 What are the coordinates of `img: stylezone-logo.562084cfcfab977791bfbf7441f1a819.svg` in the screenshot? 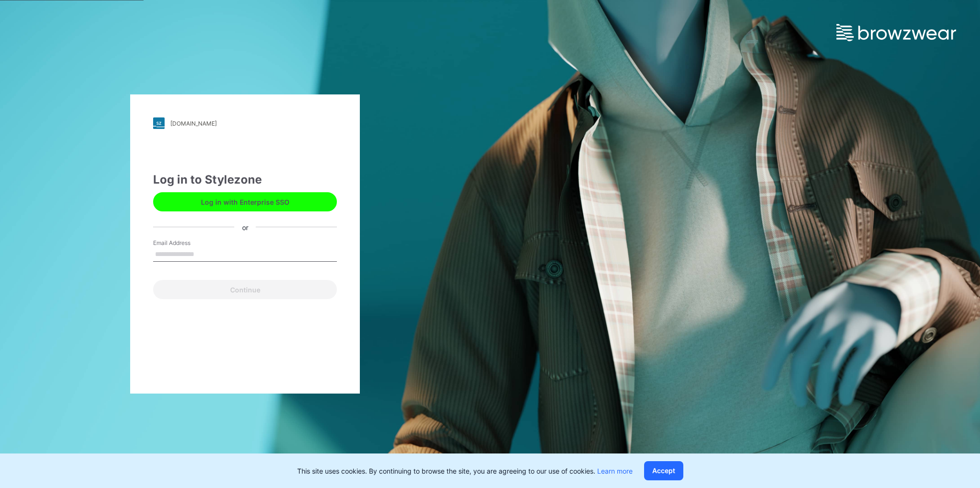 It's located at (159, 123).